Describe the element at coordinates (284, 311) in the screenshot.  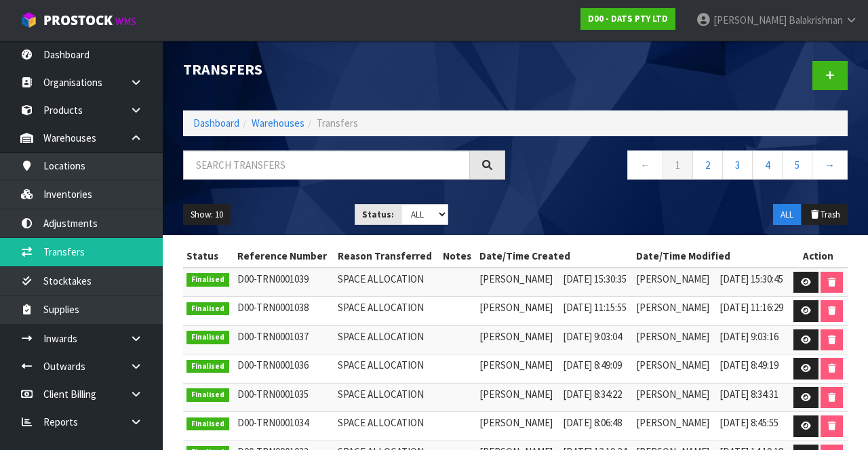
I see `td: D00-TRN0001038` at that location.